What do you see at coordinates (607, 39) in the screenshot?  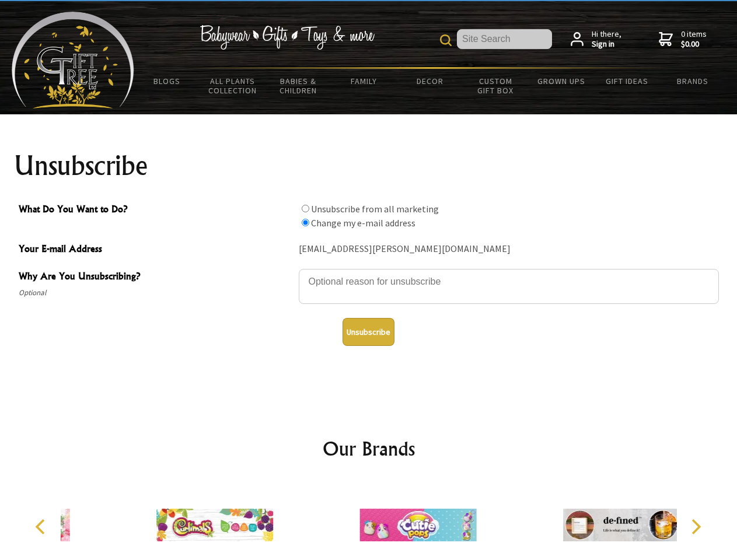 I see `span: Hi there,` at bounding box center [607, 39].